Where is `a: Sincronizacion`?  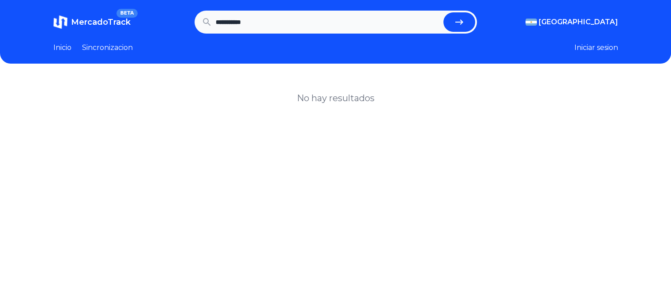
a: Sincronizacion is located at coordinates (107, 48).